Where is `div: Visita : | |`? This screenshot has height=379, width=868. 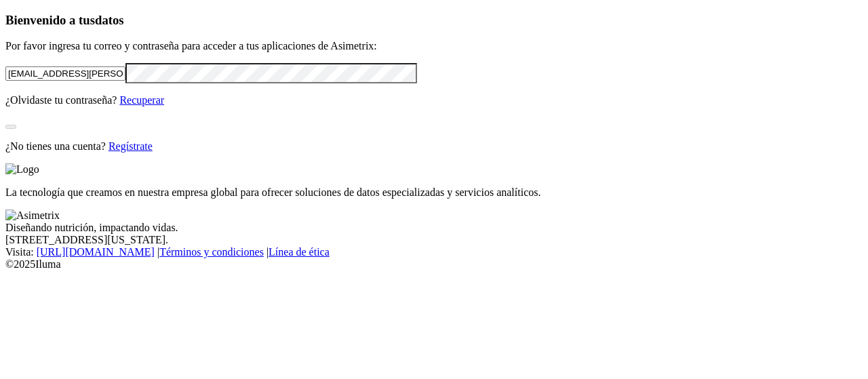 div: Visita : | | is located at coordinates (434, 253).